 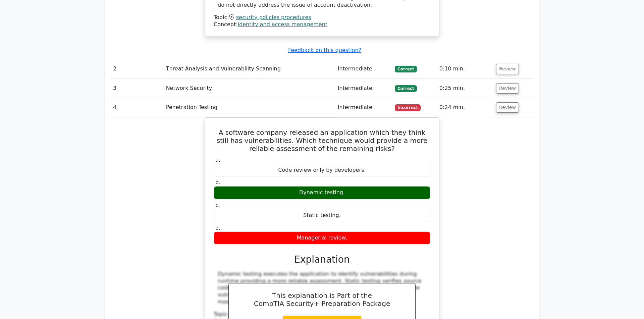 What do you see at coordinates (322, 24) in the screenshot?
I see `div: Concept:` at bounding box center [322, 24].